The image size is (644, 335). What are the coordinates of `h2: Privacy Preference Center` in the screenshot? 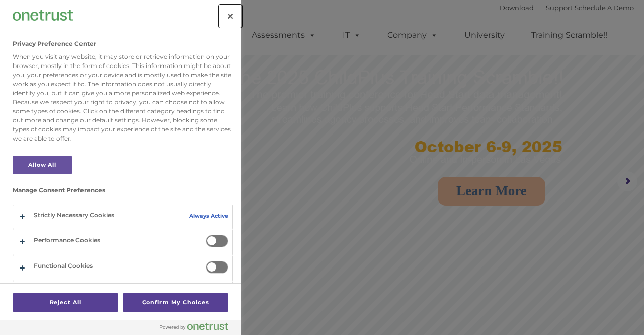 It's located at (54, 44).